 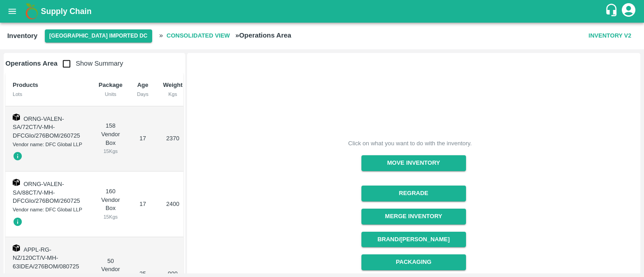 What do you see at coordinates (263, 36) in the screenshot?
I see `b: » Operations Area` at bounding box center [263, 36].